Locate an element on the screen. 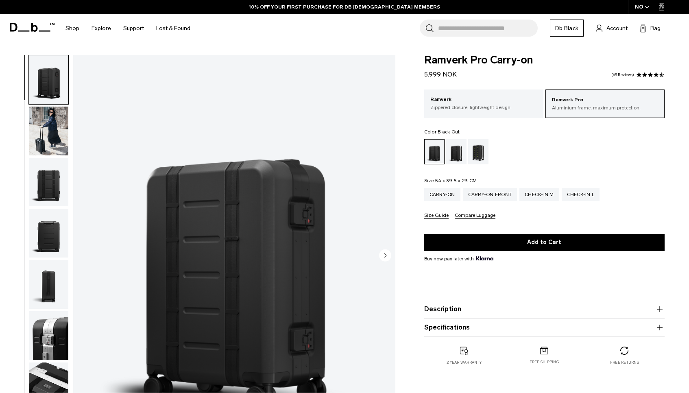 Image resolution: width=689 pixels, height=393 pixels. button: Size Guide is located at coordinates (436, 215).